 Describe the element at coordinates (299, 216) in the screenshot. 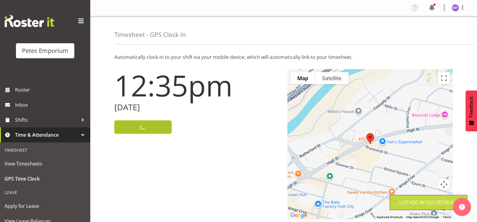

I see `a: Open this area in Google Maps (opens a new window)` at that location.